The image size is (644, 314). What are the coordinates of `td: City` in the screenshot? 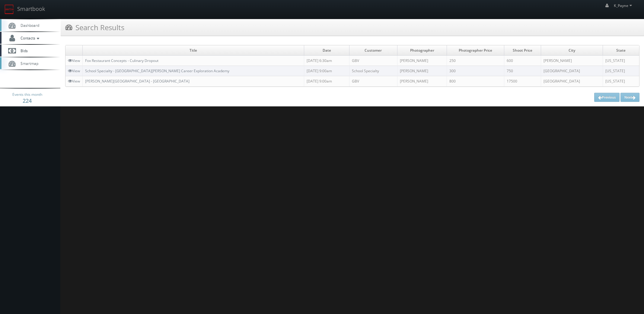 It's located at (571, 50).